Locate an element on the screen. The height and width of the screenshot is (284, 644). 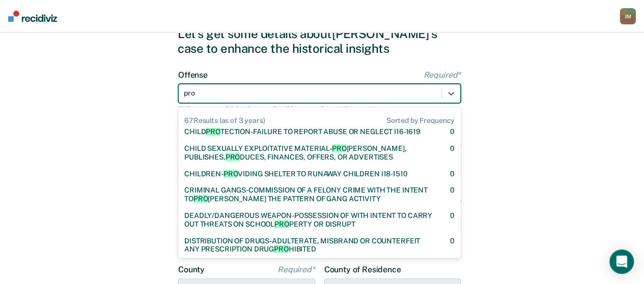
label: County of Residence is located at coordinates (392, 269).